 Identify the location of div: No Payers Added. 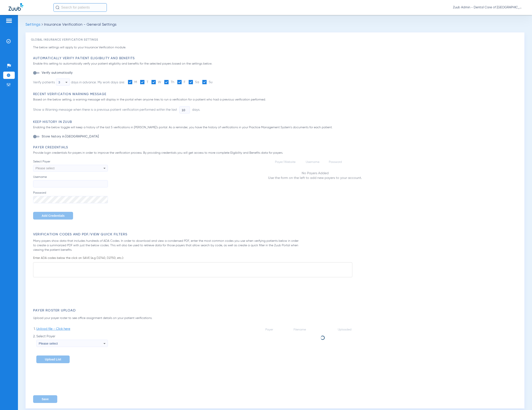
(315, 174).